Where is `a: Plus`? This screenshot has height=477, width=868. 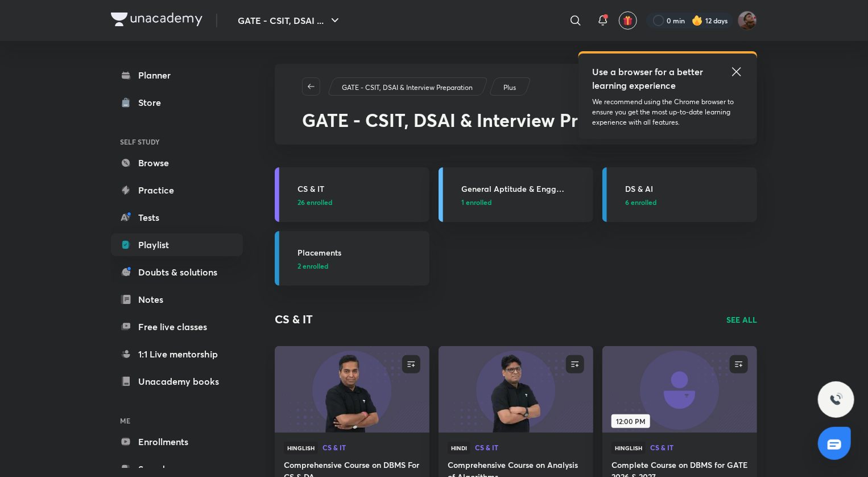 a: Plus is located at coordinates (510, 88).